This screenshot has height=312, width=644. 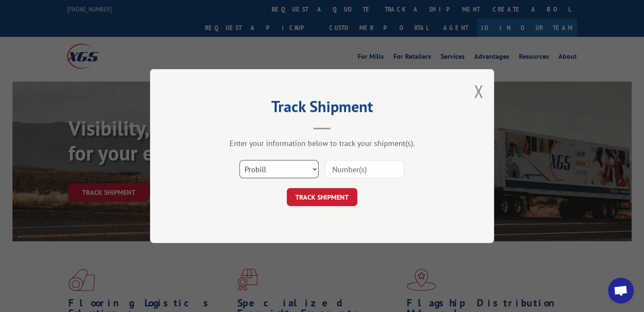 What do you see at coordinates (322, 109) in the screenshot?
I see `h2: Track Shipment` at bounding box center [322, 109].